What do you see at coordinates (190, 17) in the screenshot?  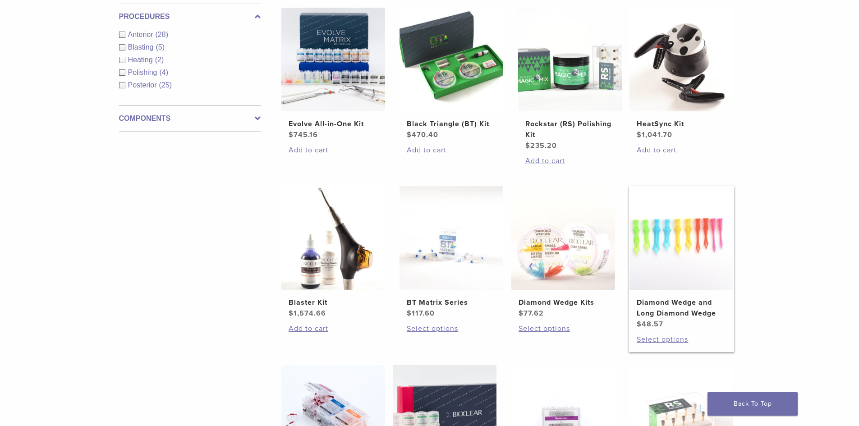 I see `label: Procedures` at bounding box center [190, 17].